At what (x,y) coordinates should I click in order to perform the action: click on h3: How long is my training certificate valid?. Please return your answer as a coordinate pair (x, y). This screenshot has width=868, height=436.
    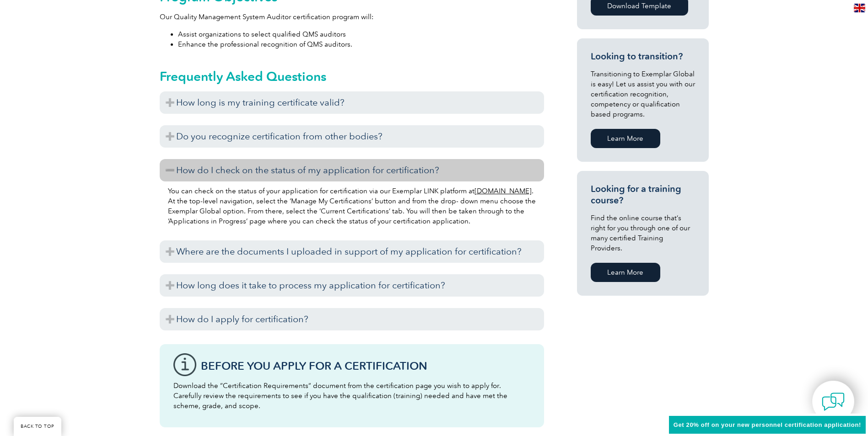
    Looking at the image, I should click on (352, 102).